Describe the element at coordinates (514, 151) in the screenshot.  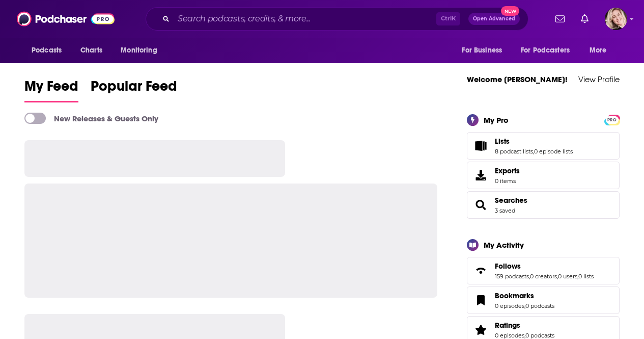
I see `a: 8 podcast lists` at that location.